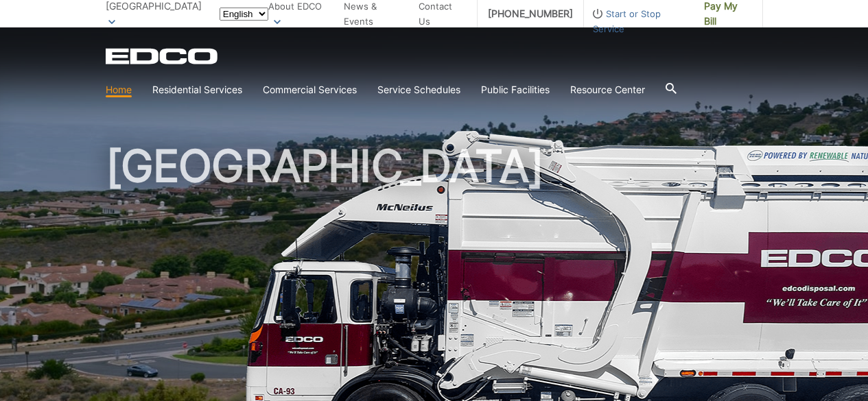  What do you see at coordinates (119, 89) in the screenshot?
I see `a: Home` at bounding box center [119, 89].